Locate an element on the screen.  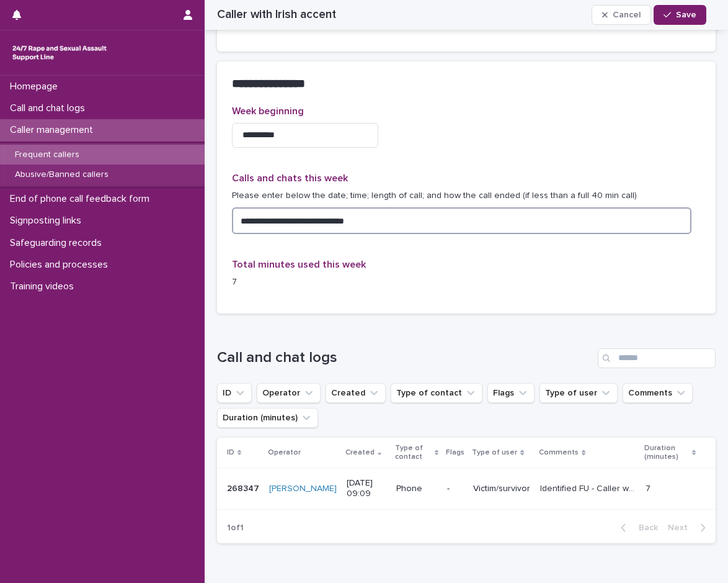
span: Back is located at coordinates (644, 528).